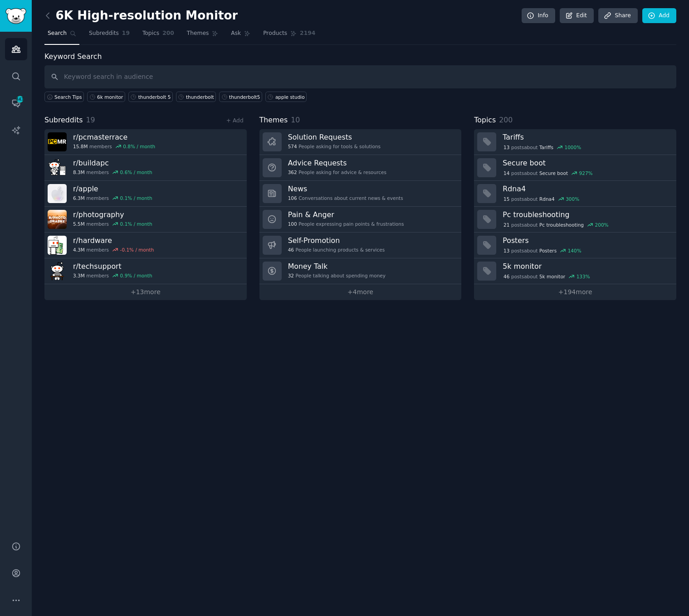 The image size is (689, 616). What do you see at coordinates (109, 35) in the screenshot?
I see `a: Subreddits19` at bounding box center [109, 35].